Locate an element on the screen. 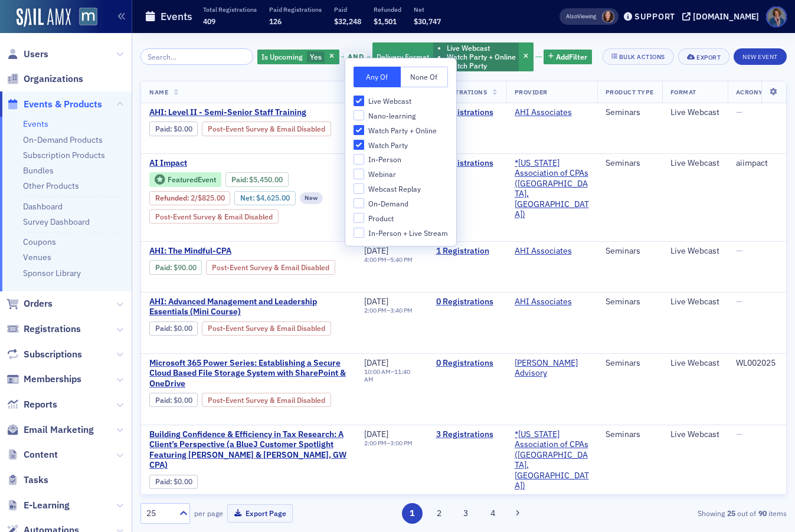  label: Nano-learning is located at coordinates (401, 116).